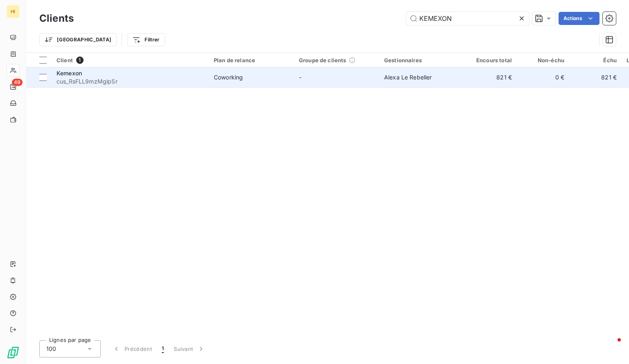  I want to click on button: Filtrer, so click(146, 40).